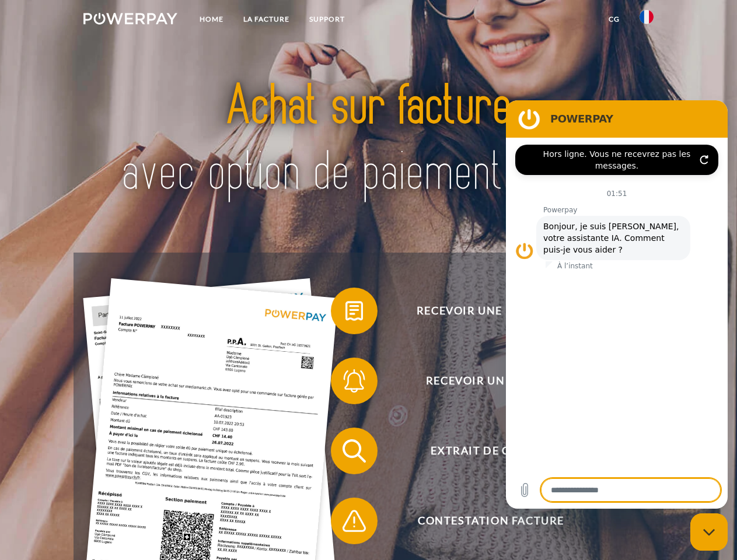 This screenshot has width=737, height=560. What do you see at coordinates (491, 381) in the screenshot?
I see `span: Recevoir un rappel?` at bounding box center [491, 381].